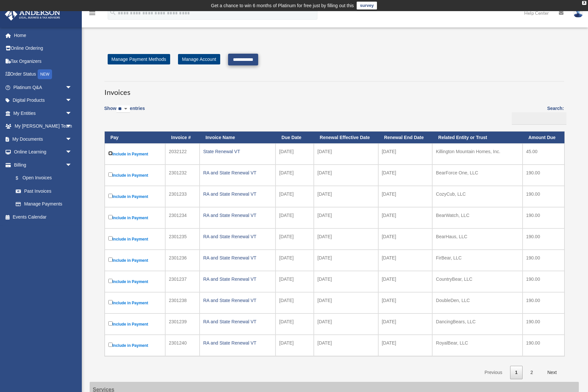  What do you see at coordinates (477, 137) in the screenshot?
I see `th: Related Entity or Trust: activate to sort column ascending` at bounding box center [477, 137].